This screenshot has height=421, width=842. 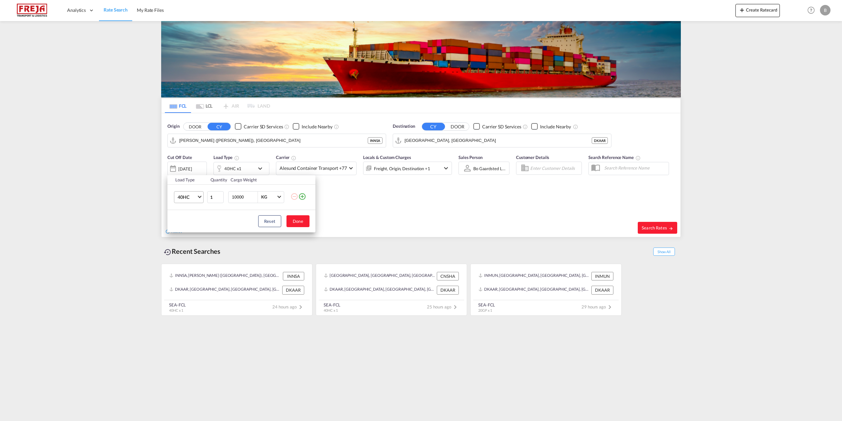 What do you see at coordinates (189, 197) in the screenshot?
I see `md-select: Choose: 40HC` at bounding box center [189, 197].